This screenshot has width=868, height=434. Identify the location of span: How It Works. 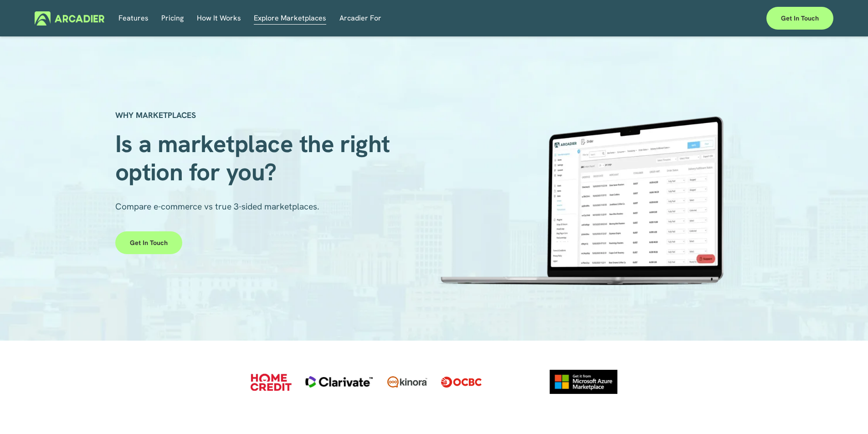
(219, 18).